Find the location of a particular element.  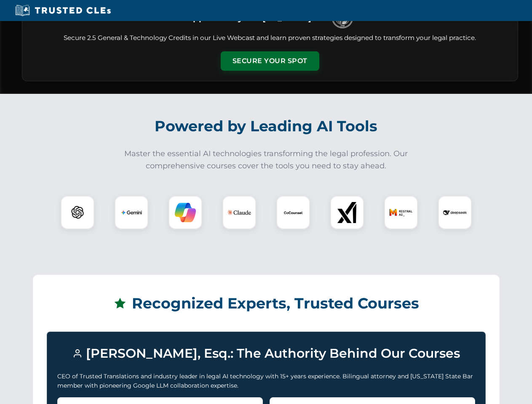

p: CEO of Trusted Translations and industry leader in legal AI technology with 15+ years experience.... is located at coordinates (266, 381).